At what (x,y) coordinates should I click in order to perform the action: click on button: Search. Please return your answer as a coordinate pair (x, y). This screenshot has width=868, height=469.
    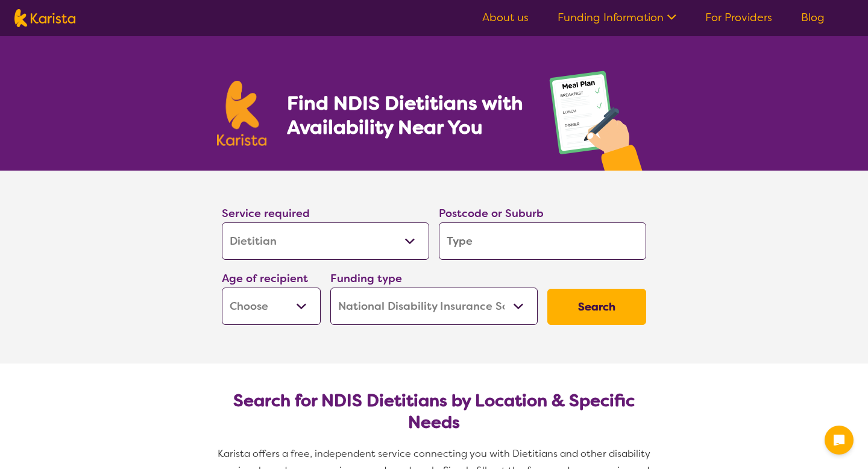
    Looking at the image, I should click on (596, 307).